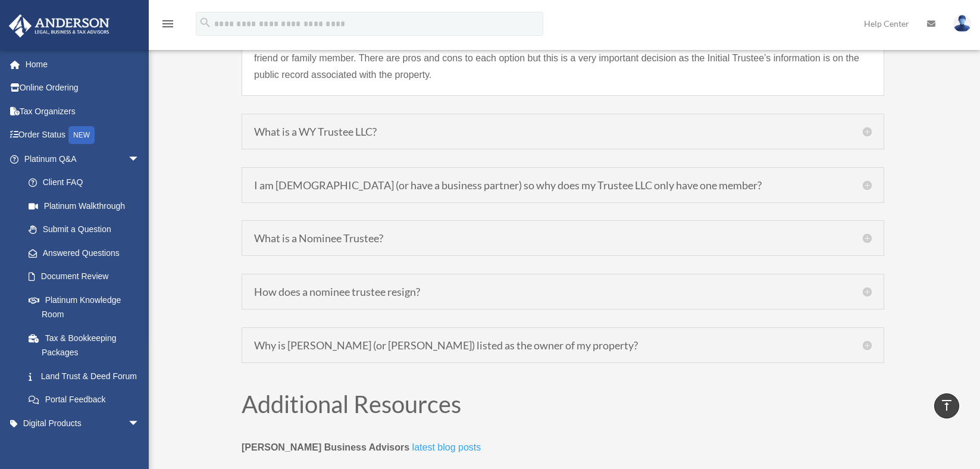  Describe the element at coordinates (83, 135) in the screenshot. I see `a: Order StatusNEW` at that location.